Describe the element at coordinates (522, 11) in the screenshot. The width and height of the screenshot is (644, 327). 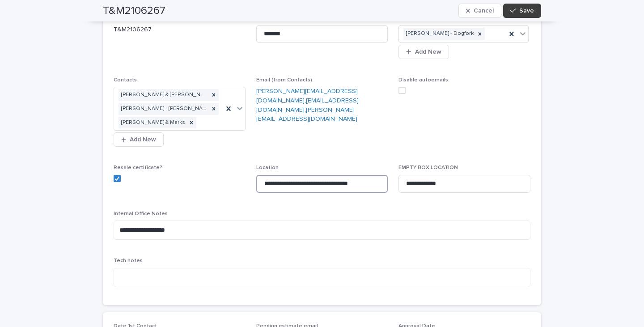
I see `button: Save` at that location.